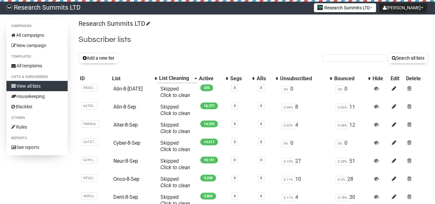 Image resolution: width=435 pixels, height=204 pixels. I want to click on a: Onco-8-Sep, so click(126, 179).